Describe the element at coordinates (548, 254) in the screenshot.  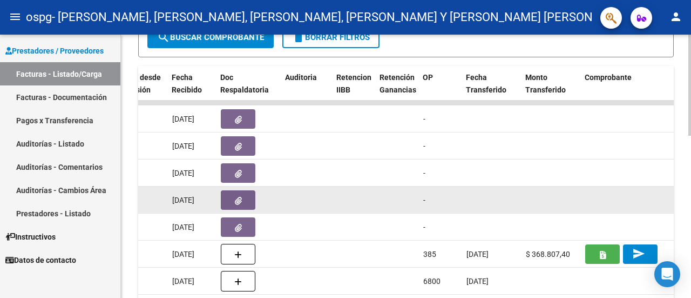
I see `span: $ 368.807,40` at that location.